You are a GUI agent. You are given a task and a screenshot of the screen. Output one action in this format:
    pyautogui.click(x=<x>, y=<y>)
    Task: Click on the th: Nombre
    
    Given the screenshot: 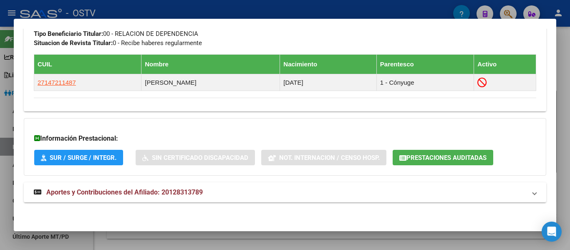 What is the action you would take?
    pyautogui.click(x=211, y=64)
    